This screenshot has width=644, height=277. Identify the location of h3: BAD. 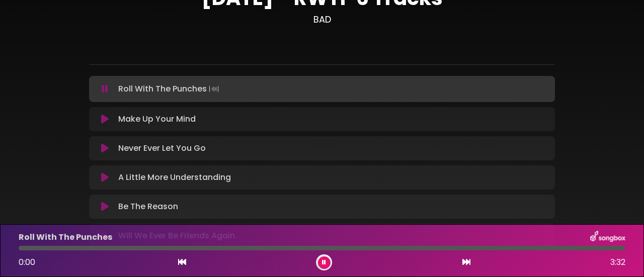
(322, 20).